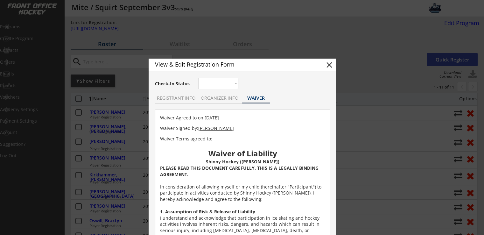 This screenshot has width=484, height=235. What do you see at coordinates (234, 64) in the screenshot?
I see `div: View & Edit Registration Form` at bounding box center [234, 64].